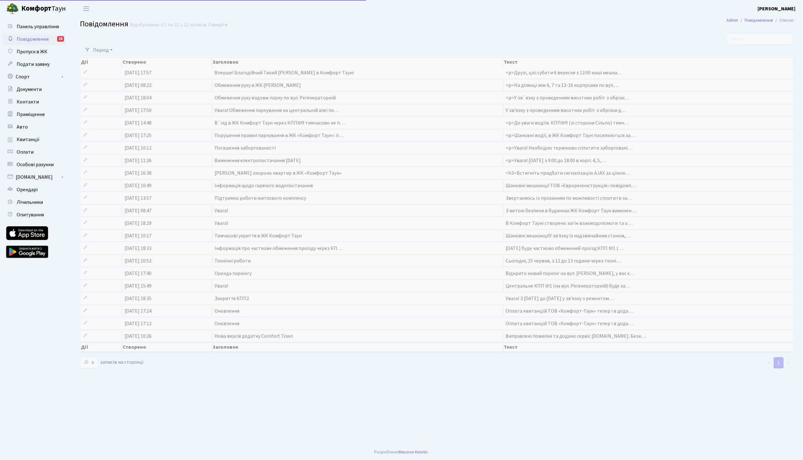 This screenshot has width=803, height=460. I want to click on a: Опитування, so click(35, 215).